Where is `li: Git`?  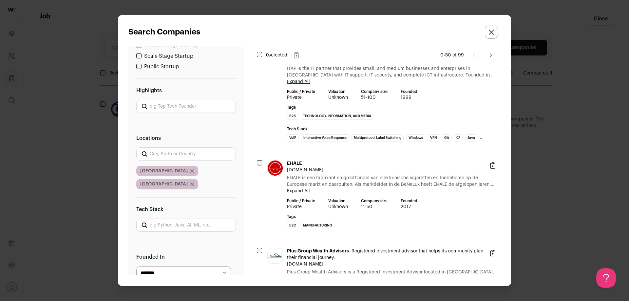 li: Git is located at coordinates (447, 138).